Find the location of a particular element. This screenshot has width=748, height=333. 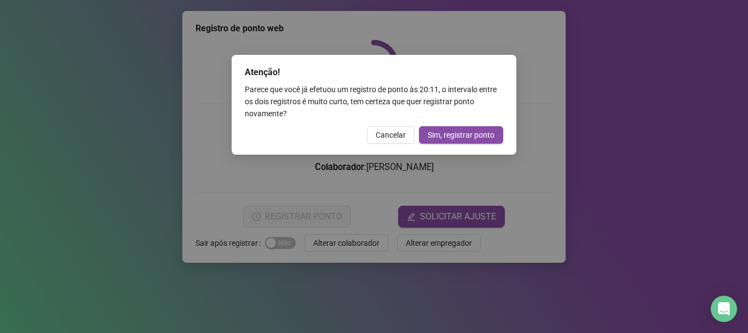

div: Parece que você já efetuou um registro de ponto às 20:11 , o intervalo entre os dois registros é ... is located at coordinates (374, 101).